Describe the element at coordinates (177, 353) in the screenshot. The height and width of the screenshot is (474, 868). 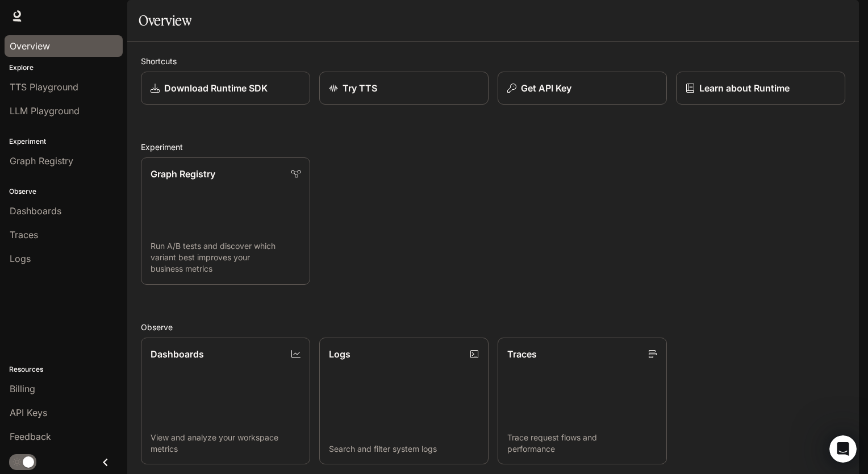
I see `p: Dashboards` at that location.